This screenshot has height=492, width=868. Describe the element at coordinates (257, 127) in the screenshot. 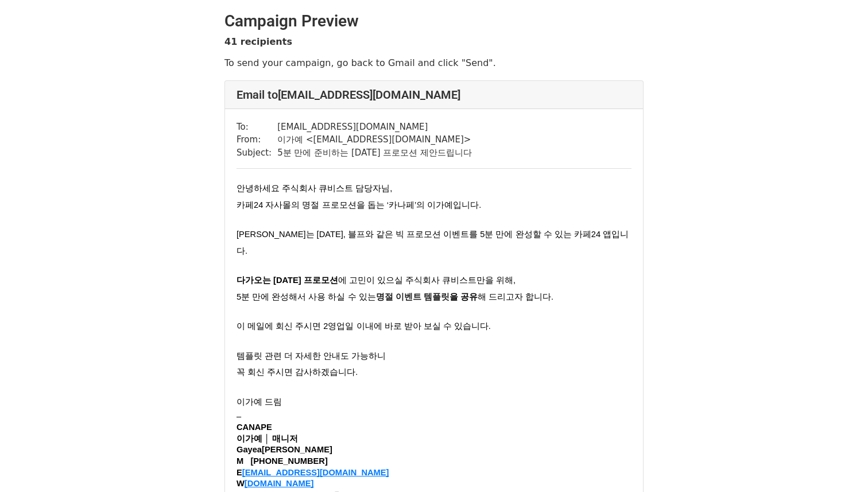

I see `td: To:` at that location.